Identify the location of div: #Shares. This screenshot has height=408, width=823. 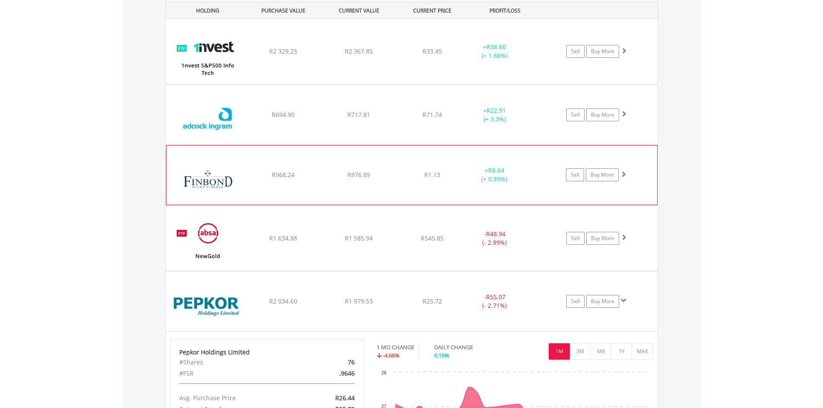
(236, 363).